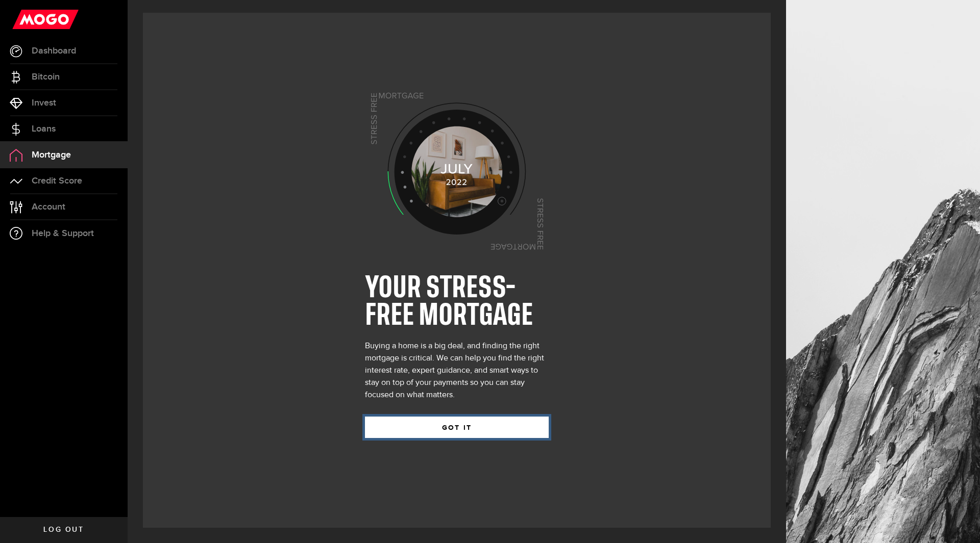 The image size is (980, 543). I want to click on span: Mortgage, so click(51, 155).